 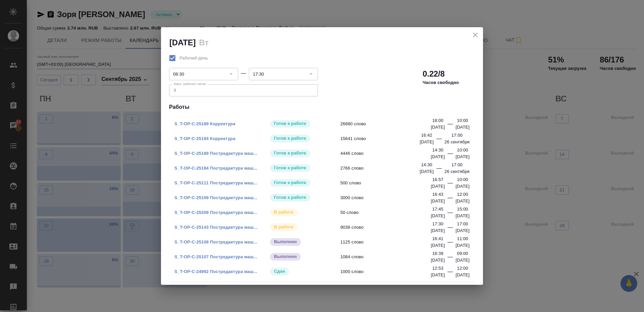 What do you see at coordinates (194, 58) in the screenshot?
I see `span: Рабочий день` at bounding box center [194, 58].